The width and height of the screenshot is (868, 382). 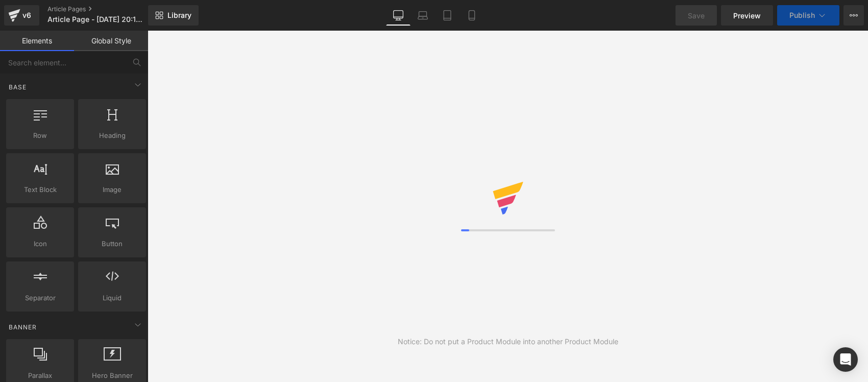 What do you see at coordinates (111, 41) in the screenshot?
I see `a: Global Style` at bounding box center [111, 41].